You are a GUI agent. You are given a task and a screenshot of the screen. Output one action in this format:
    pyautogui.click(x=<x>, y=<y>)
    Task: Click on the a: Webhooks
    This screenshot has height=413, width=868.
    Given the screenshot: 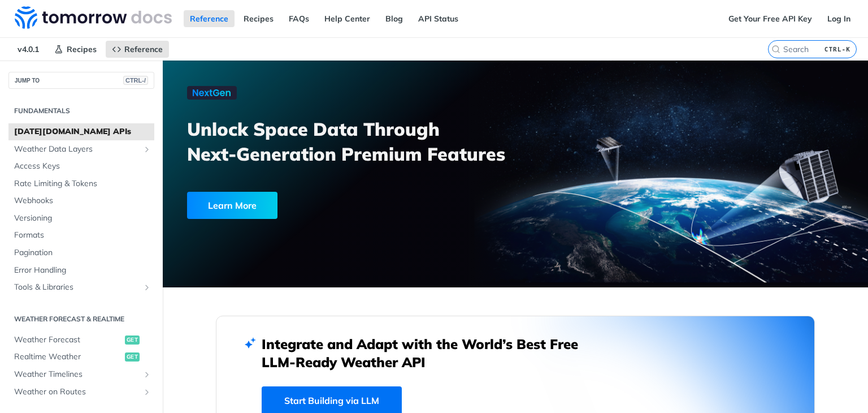 What is the action you would take?
    pyautogui.click(x=81, y=201)
    